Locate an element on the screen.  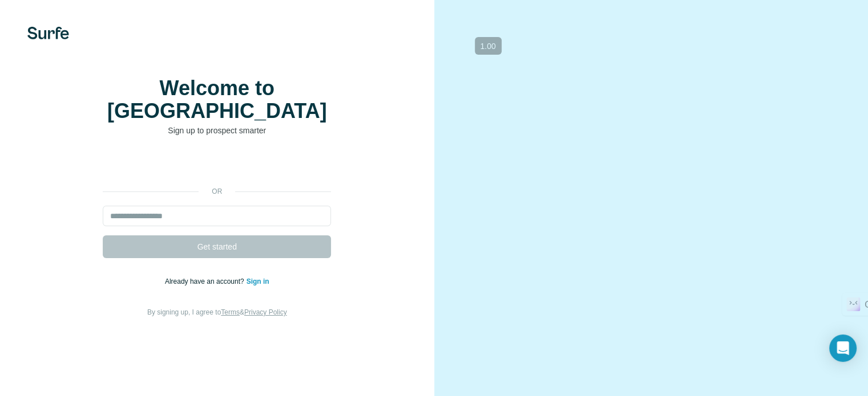
p: or is located at coordinates (217, 191).